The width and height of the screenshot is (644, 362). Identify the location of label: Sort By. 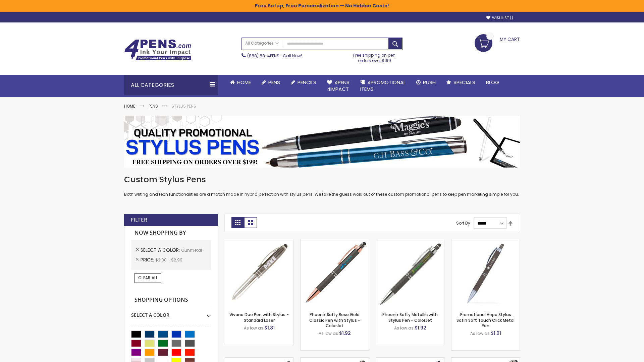
(463, 223).